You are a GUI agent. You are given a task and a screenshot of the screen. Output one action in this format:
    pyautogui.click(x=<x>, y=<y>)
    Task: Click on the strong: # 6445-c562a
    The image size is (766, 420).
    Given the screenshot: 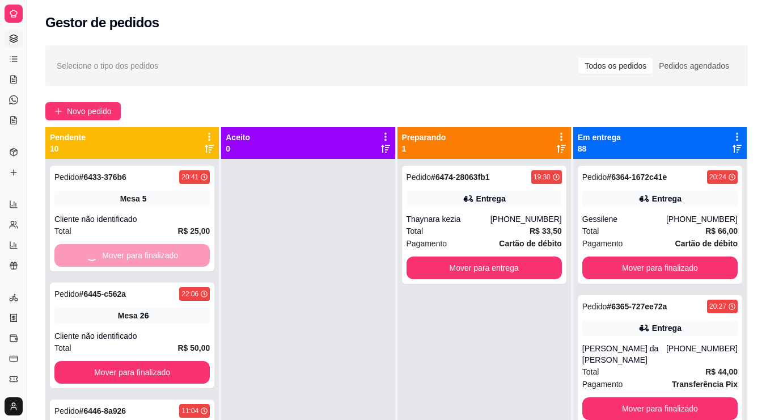 What is the action you would take?
    pyautogui.click(x=103, y=294)
    